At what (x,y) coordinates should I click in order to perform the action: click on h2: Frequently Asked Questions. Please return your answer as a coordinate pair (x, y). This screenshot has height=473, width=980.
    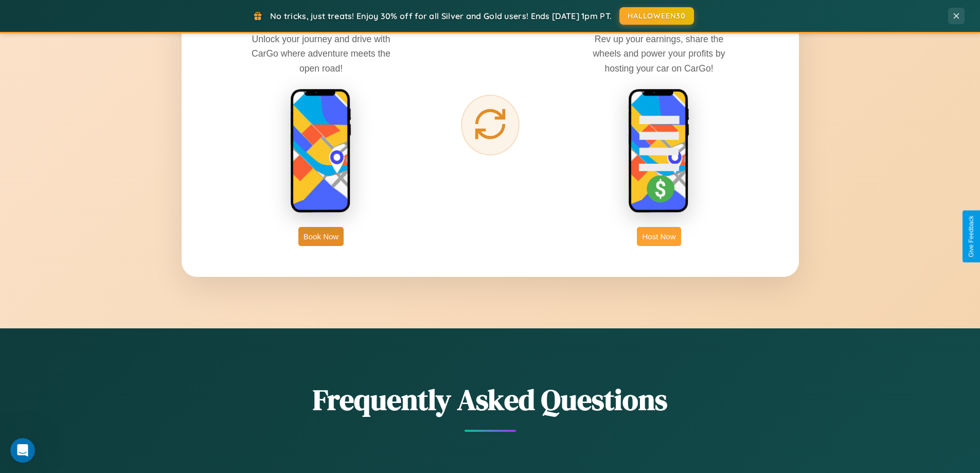
    Looking at the image, I should click on (490, 399).